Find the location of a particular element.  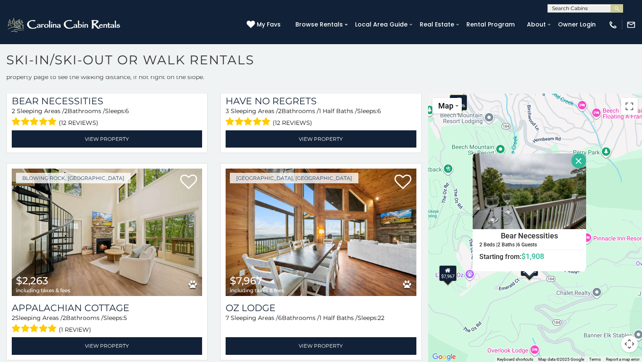

a: Local Area Guide is located at coordinates (381, 24).